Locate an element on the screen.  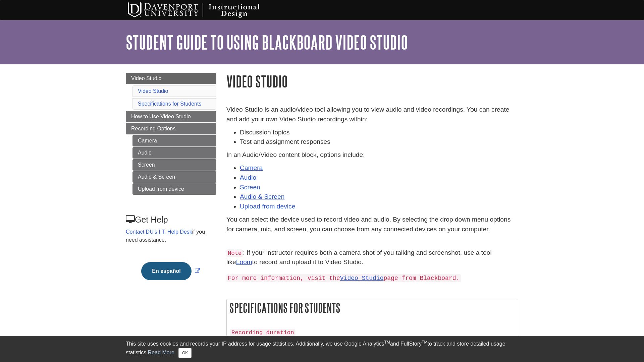
code: Note is located at coordinates (234, 253).